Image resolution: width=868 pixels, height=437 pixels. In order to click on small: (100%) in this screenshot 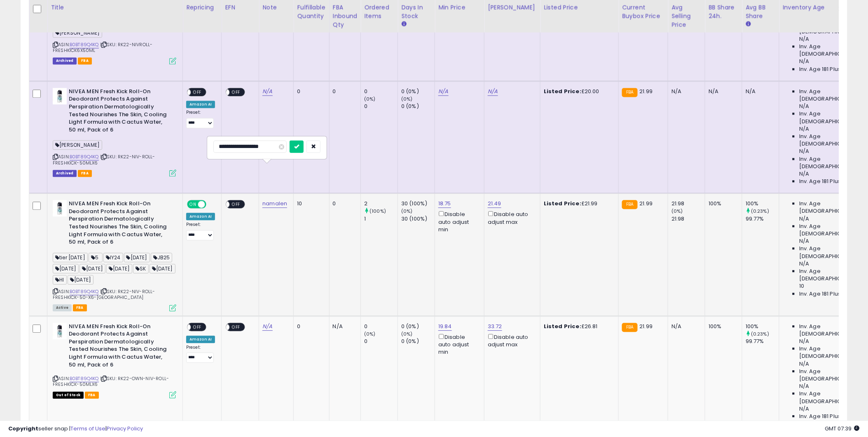, I will do `click(378, 211)`.